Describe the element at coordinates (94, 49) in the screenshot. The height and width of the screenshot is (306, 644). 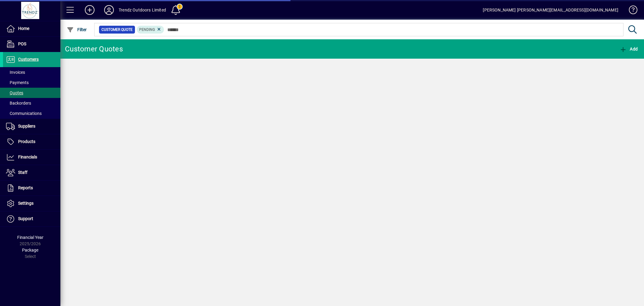
I see `div: Customer Quotes` at that location.